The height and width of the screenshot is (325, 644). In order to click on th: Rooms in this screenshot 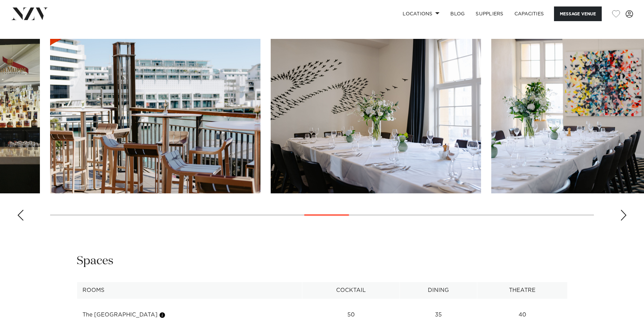, I will do `click(189, 290)`.